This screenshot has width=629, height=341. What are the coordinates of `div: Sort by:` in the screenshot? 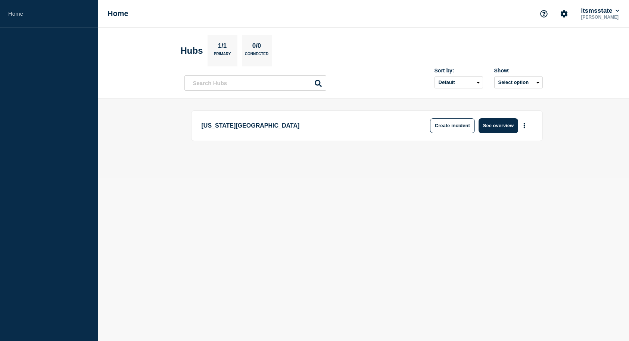 It's located at (458, 70).